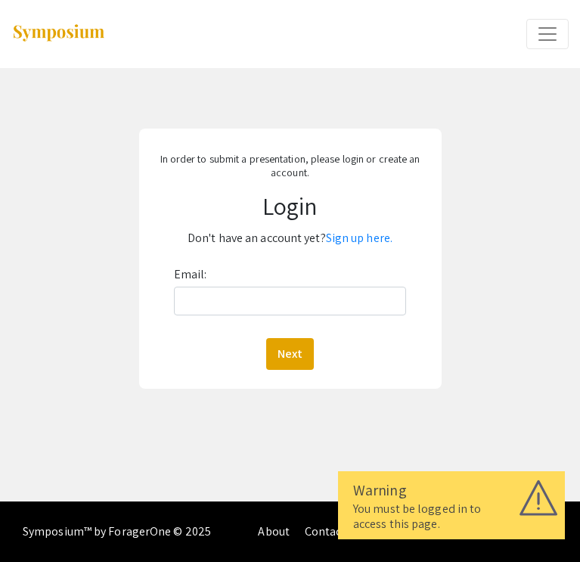 This screenshot has height=562, width=580. What do you see at coordinates (547, 34) in the screenshot?
I see `button: Expand or Collapse Menu` at bounding box center [547, 34].